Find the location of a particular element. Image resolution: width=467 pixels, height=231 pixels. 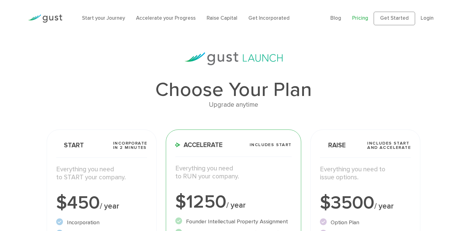

li: Option Plan is located at coordinates (366, 222).